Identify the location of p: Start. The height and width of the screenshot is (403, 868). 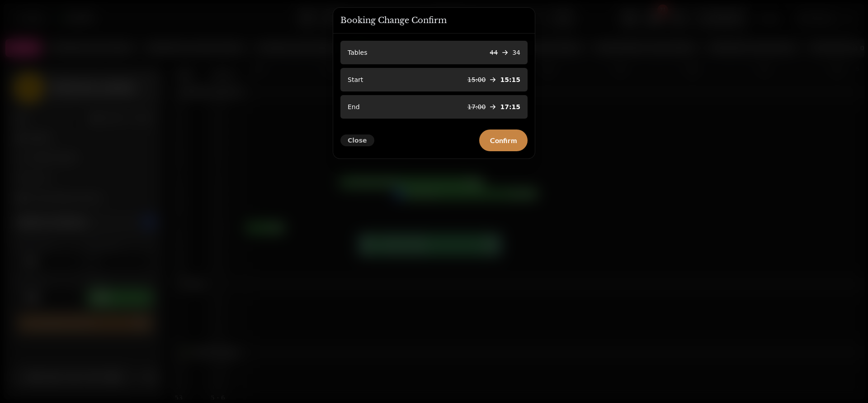
(356, 80).